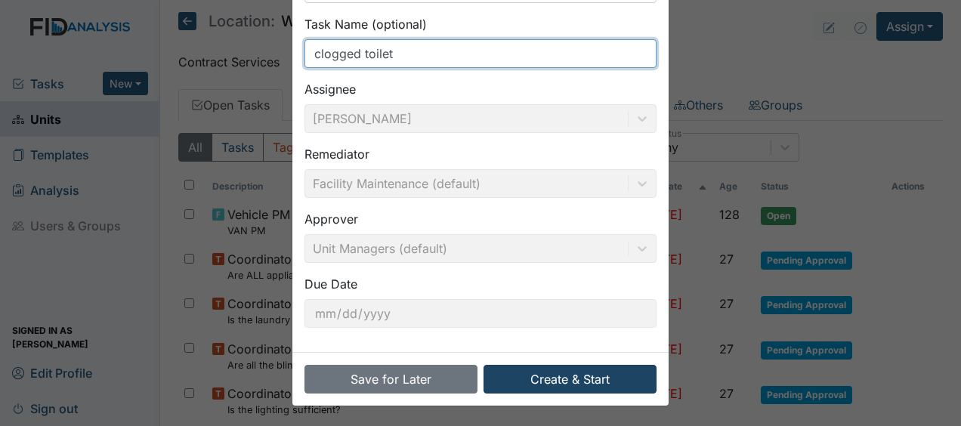  Describe the element at coordinates (331, 284) in the screenshot. I see `label: Due Date` at that location.